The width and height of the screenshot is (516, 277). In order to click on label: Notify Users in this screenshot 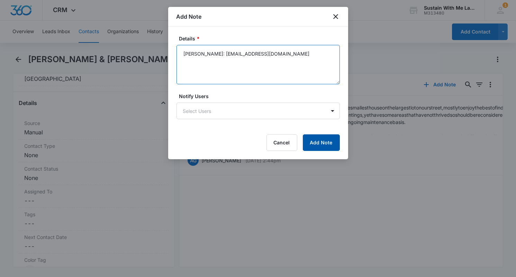, I will do `click(261, 96)`.